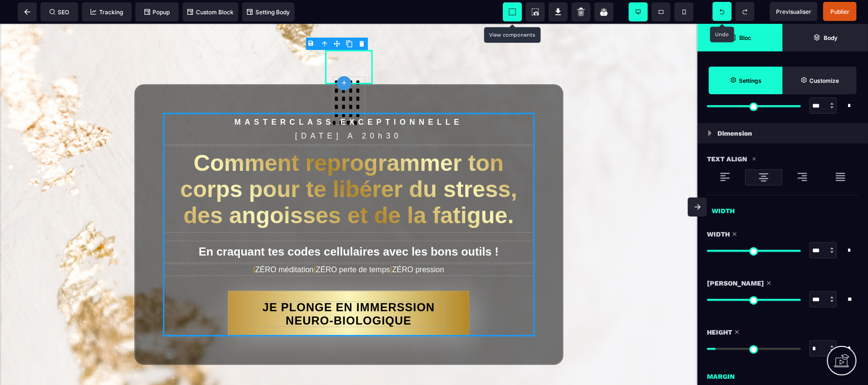  I want to click on h1: Comment reprogrammer ton corps pour te libérer du stress, des angoisses et de la fatigue., so click(349, 165).